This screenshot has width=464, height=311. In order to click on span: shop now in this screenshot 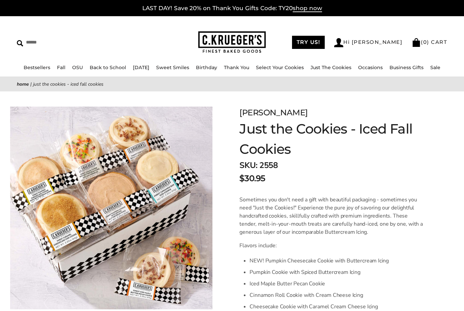, I will do `click(307, 8)`.